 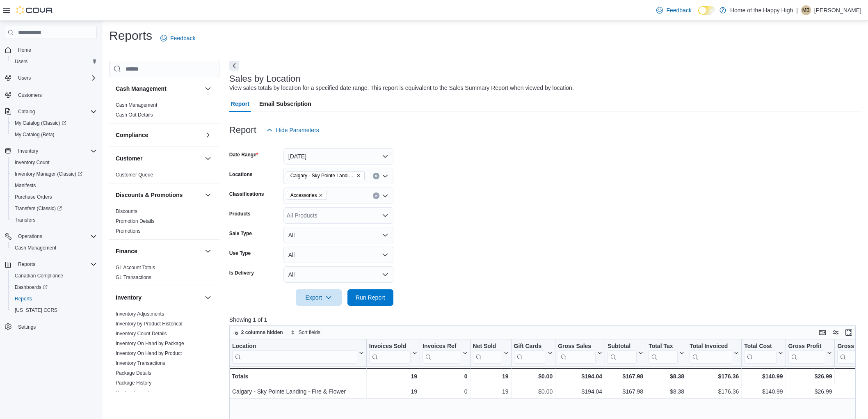 What do you see at coordinates (27, 327) in the screenshot?
I see `span: Settings` at bounding box center [27, 327].